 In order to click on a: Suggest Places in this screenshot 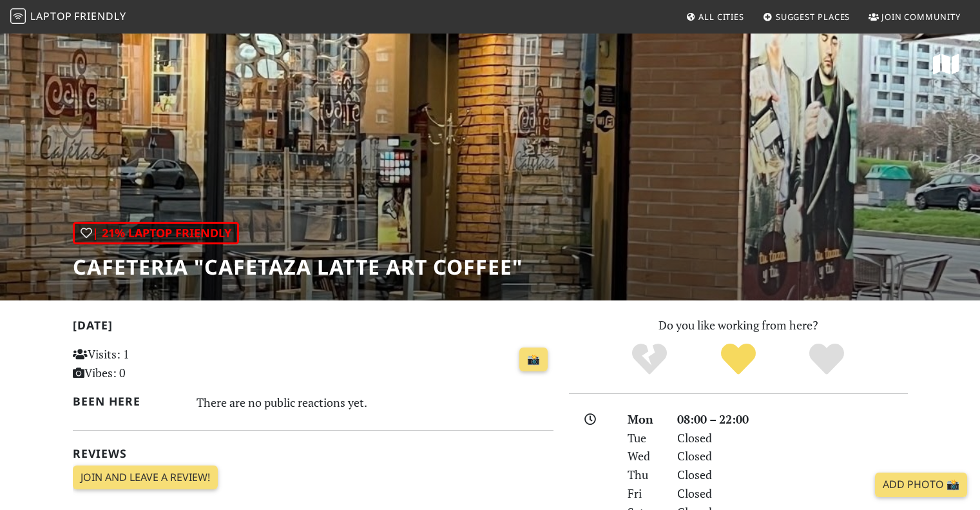, I will do `click(807, 17)`.